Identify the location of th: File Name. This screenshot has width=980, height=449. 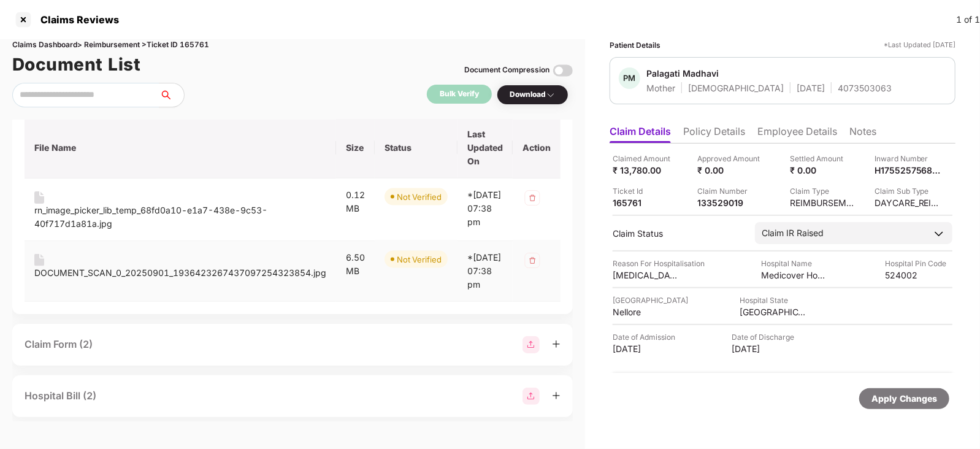
(180, 148).